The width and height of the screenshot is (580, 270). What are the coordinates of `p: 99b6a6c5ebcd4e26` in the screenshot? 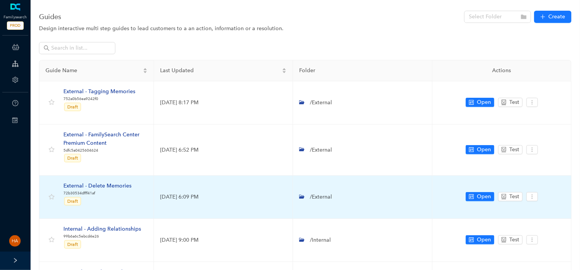 It's located at (102, 236).